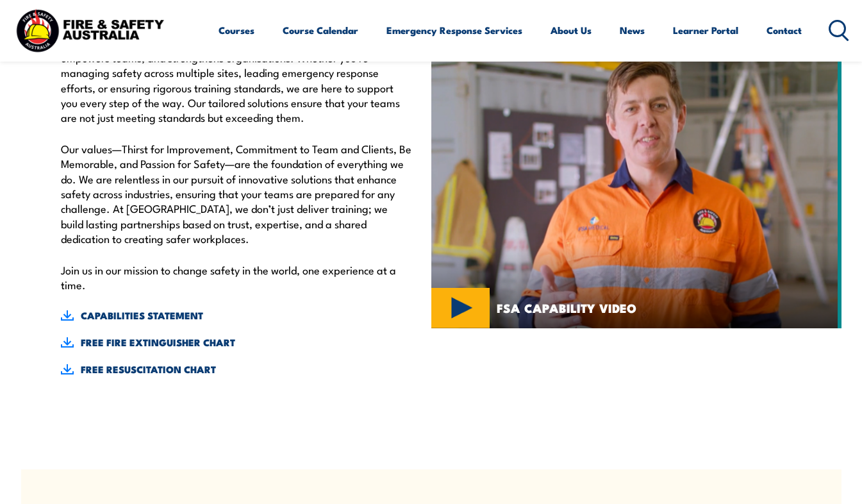 The width and height of the screenshot is (862, 504). Describe the element at coordinates (237, 342) in the screenshot. I see `a: FREE FIRE EXTINGUISHER CHART` at that location.